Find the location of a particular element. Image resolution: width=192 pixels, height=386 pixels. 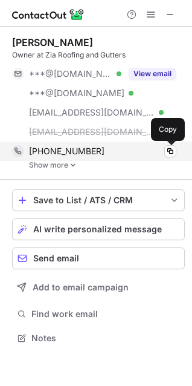

button: AI write personalized message is located at coordinates (99, 229).